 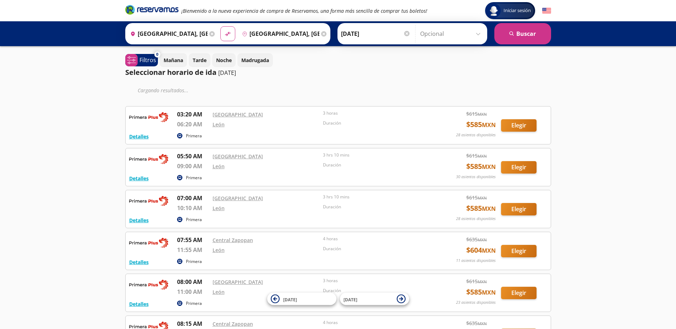 I want to click on button: 0Filtros, so click(x=142, y=60).